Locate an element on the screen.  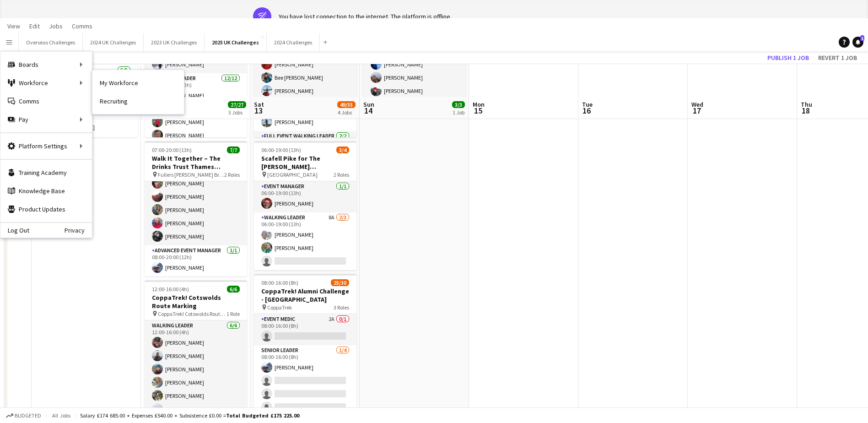
span: 7/7 is located at coordinates (234, 150).